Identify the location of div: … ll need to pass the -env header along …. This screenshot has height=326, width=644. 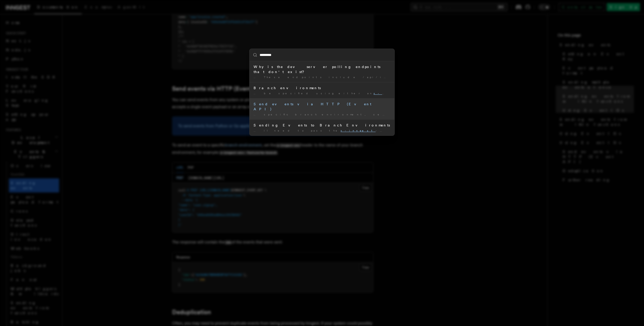
(322, 131).